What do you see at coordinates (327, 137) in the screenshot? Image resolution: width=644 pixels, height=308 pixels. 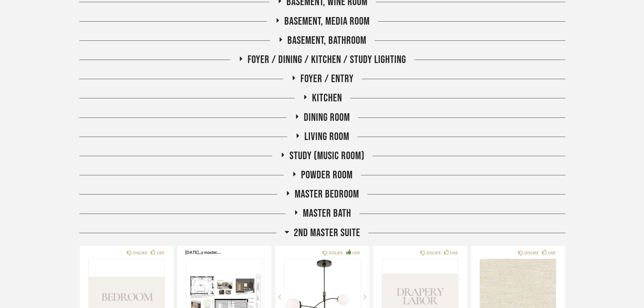 I see `span: Living Room` at bounding box center [327, 137].